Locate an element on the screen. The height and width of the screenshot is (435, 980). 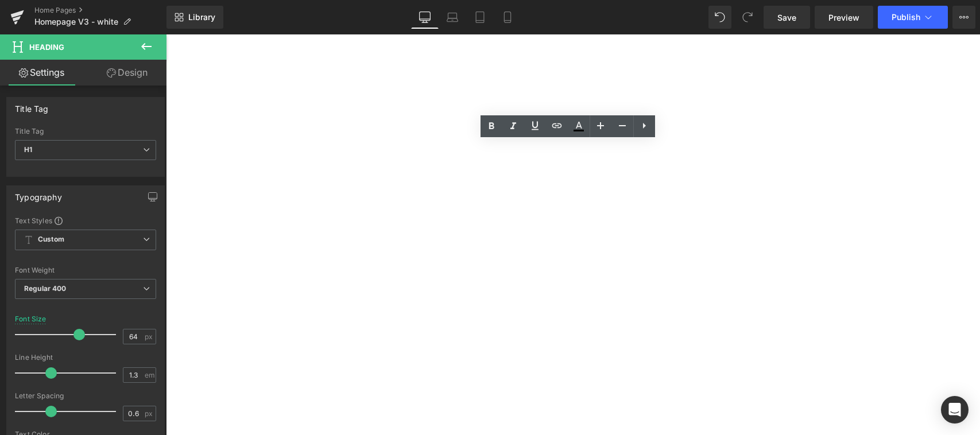
button: Redo is located at coordinates (747, 17).